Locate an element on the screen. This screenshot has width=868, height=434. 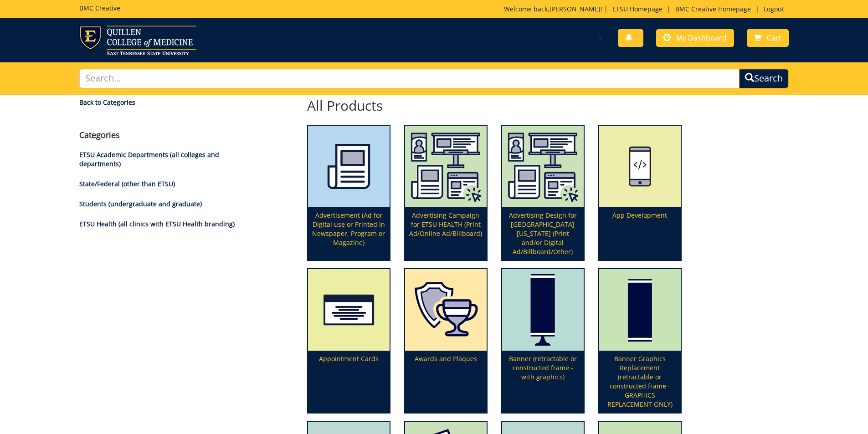
a: App Development is located at coordinates (640, 193).